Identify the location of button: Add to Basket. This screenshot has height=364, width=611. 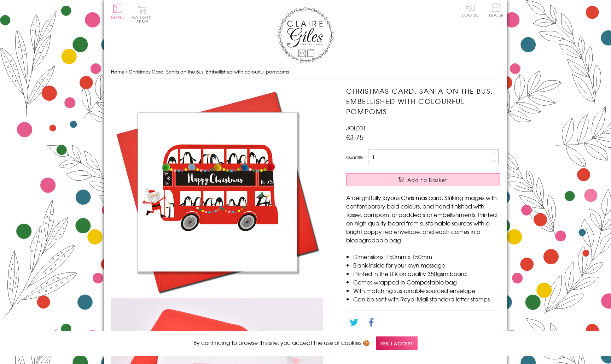
(423, 180).